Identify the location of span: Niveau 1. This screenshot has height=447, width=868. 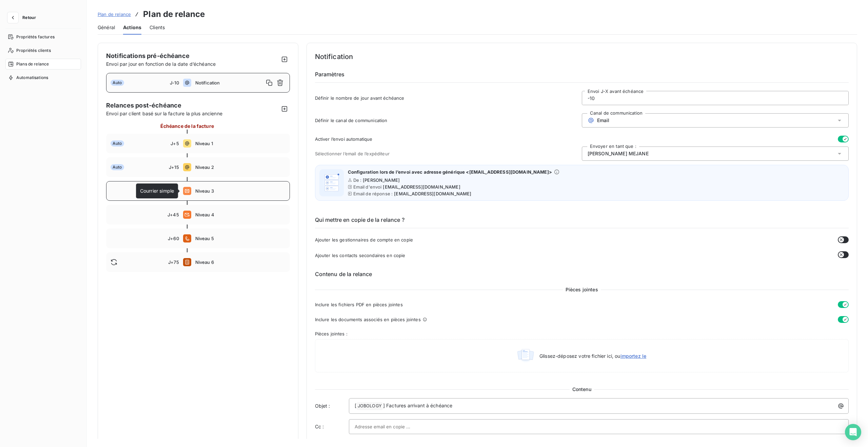
(240, 143).